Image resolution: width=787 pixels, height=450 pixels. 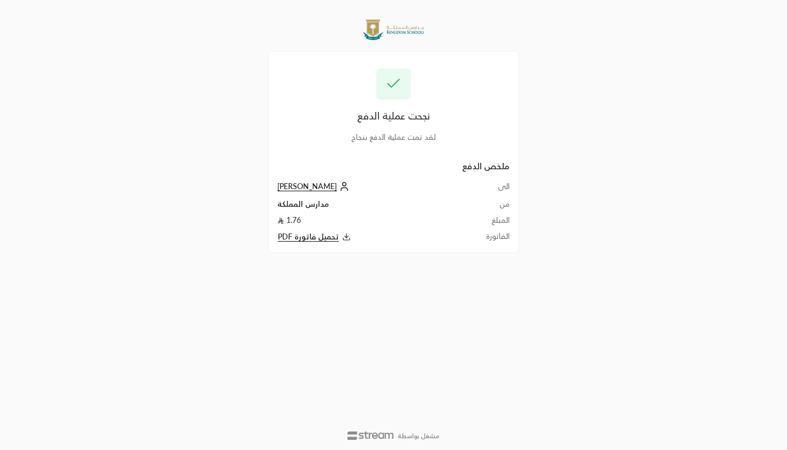 I want to click on div: لقد تمت عملية الدفع بنجاح, so click(x=394, y=137).